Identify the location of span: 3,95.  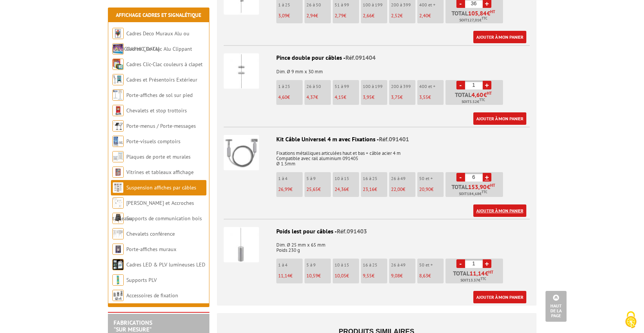
(367, 97).